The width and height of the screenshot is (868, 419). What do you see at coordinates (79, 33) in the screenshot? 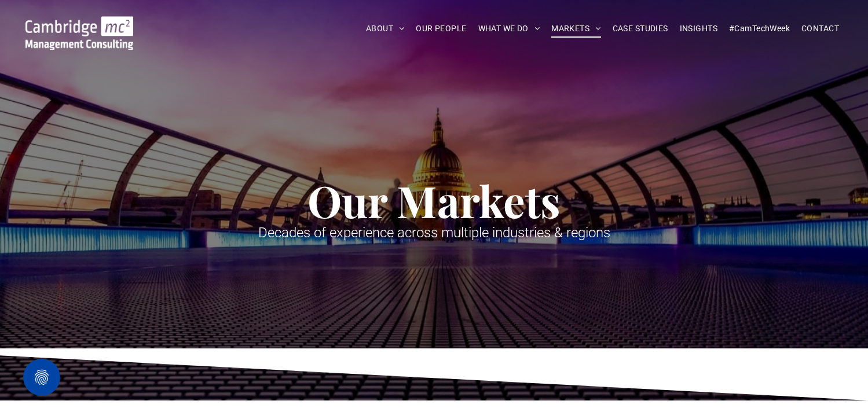
I see `img: Cambridge MC Logo, Telecoms` at bounding box center [79, 33].